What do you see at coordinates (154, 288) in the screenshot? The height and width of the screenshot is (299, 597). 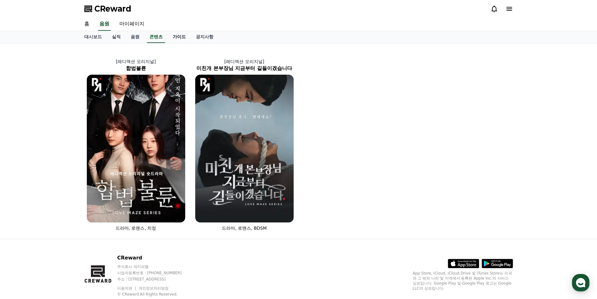 I see `a: 개인정보처리방침` at bounding box center [154, 288].